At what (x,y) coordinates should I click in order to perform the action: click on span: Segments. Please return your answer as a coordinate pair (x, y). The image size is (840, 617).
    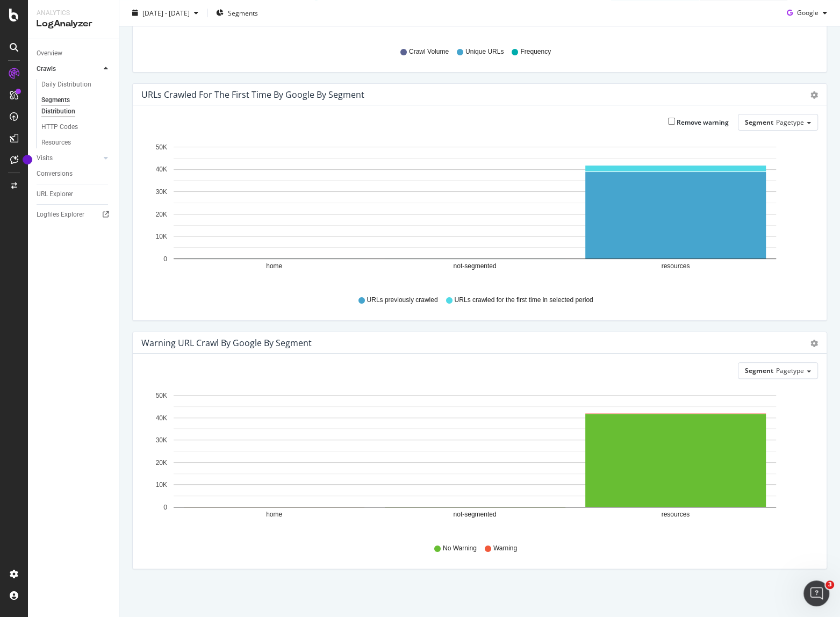
    Looking at the image, I should click on (243, 12).